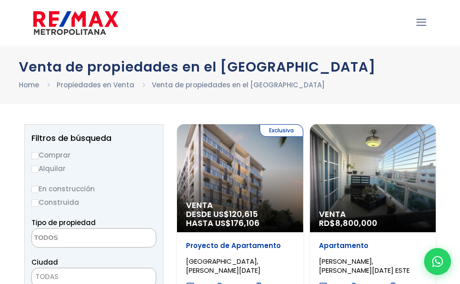 The width and height of the screenshot is (460, 284). What do you see at coordinates (356, 223) in the screenshot?
I see `span: 8,800,000` at bounding box center [356, 223].